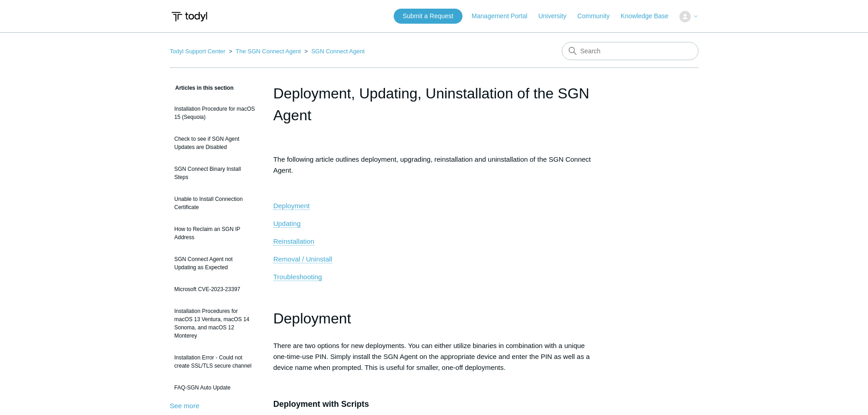 The height and width of the screenshot is (415, 868). Describe the element at coordinates (334, 51) in the screenshot. I see `li: SGN Connect Agent` at that location.